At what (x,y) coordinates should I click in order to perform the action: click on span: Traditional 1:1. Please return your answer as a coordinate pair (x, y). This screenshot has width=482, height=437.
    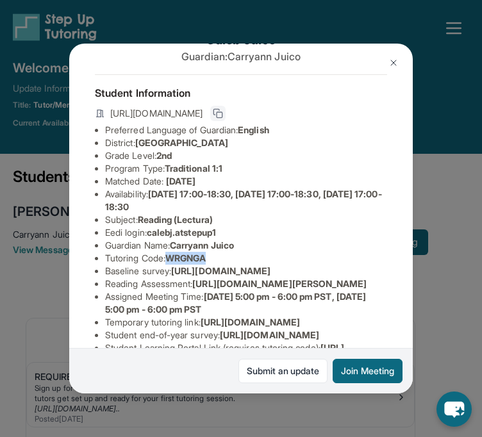
    Looking at the image, I should click on (194, 168).